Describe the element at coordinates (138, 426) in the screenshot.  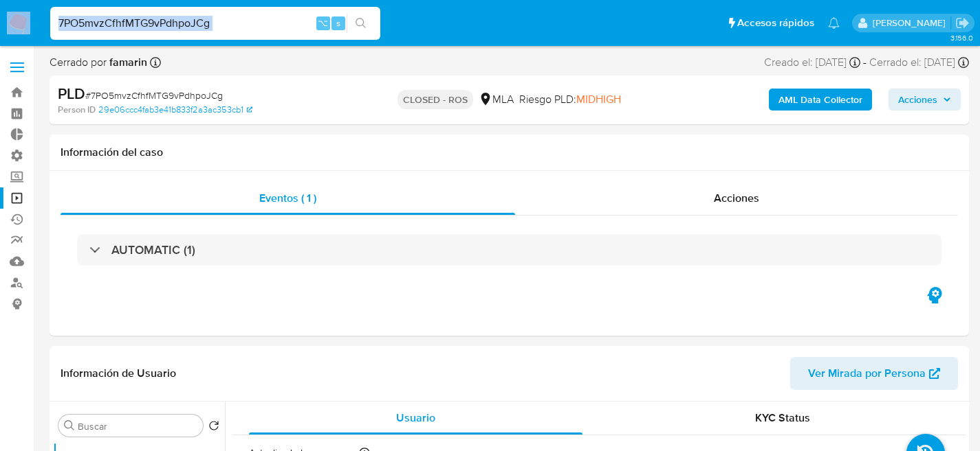
I see `input: Buscar` at that location.